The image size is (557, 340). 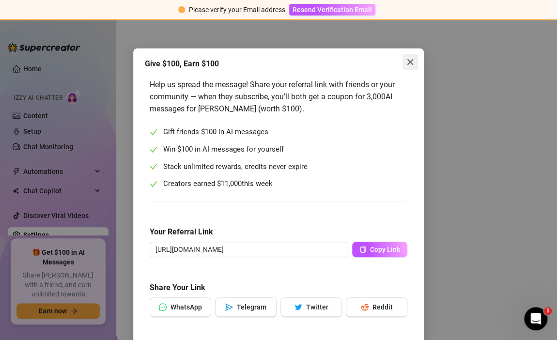 What do you see at coordinates (383, 307) in the screenshot?
I see `span: Reddit` at bounding box center [383, 307].